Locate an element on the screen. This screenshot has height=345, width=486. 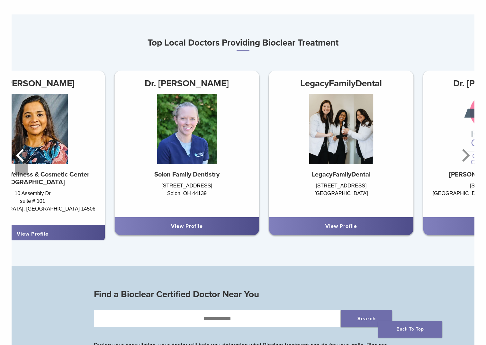
button: Search is located at coordinates (366, 319).